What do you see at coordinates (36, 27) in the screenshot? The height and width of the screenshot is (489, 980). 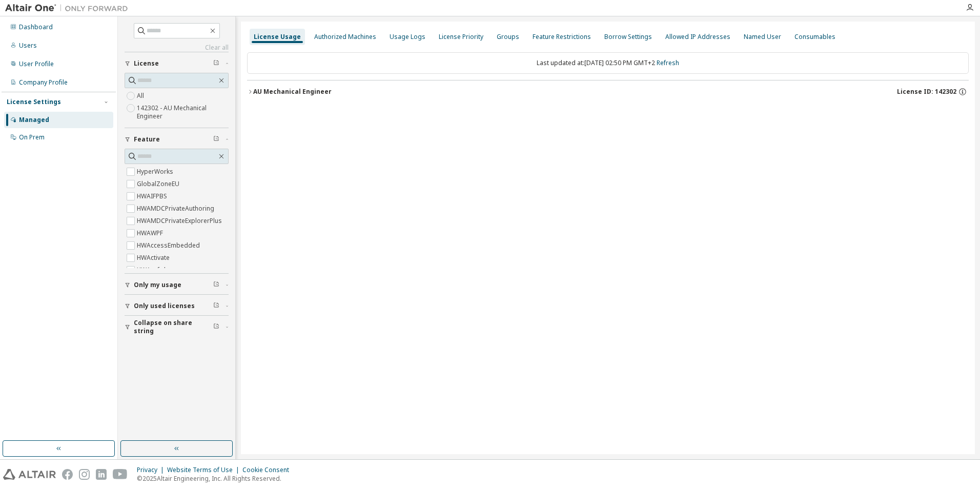 I see `div: Dashboard` at bounding box center [36, 27].